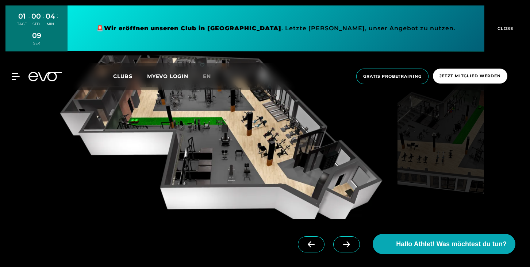  I want to click on span: Gratis Probetraining, so click(392, 76).